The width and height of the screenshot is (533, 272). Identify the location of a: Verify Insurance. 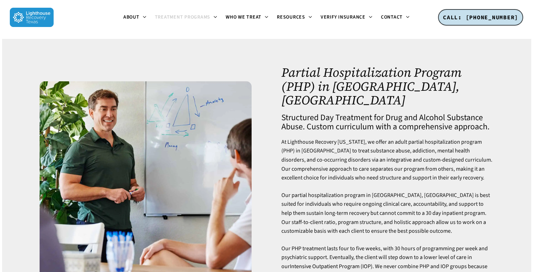
(347, 18).